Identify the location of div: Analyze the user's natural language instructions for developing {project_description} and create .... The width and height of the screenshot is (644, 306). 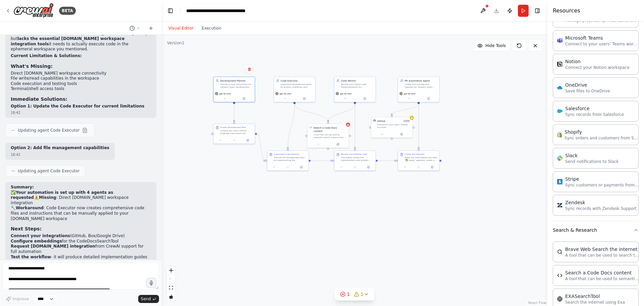
(237, 132).